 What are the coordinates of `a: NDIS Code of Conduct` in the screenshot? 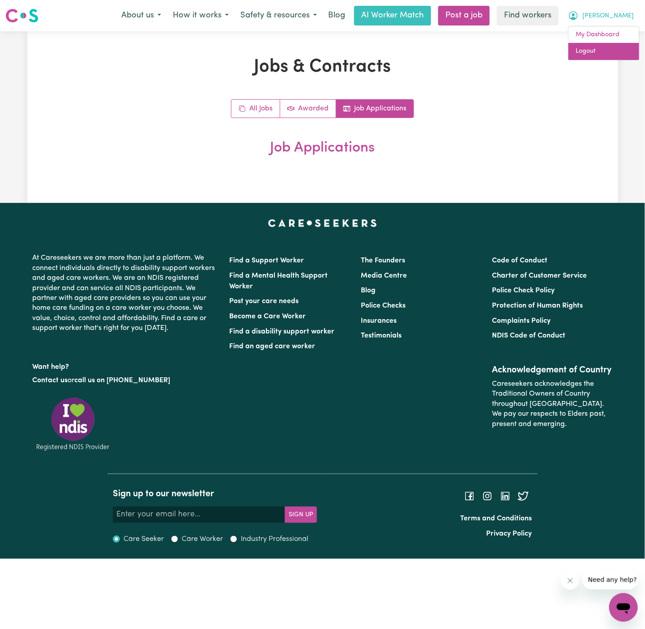 It's located at (528, 336).